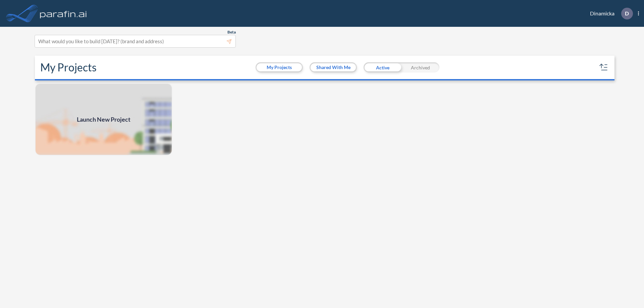 This screenshot has height=308, width=644. Describe the element at coordinates (104, 119) in the screenshot. I see `span: Launch New Project` at that location.